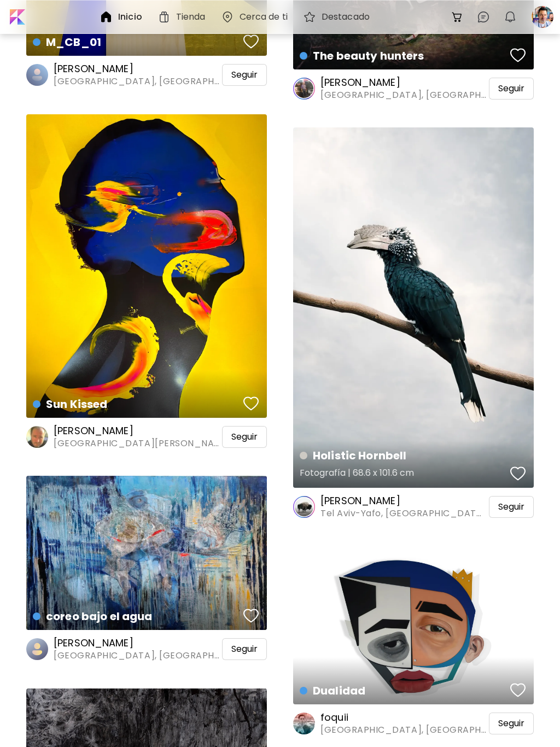 This screenshot has width=560, height=747. What do you see at coordinates (338, 17) in the screenshot?
I see `a: Destacado` at bounding box center [338, 17].